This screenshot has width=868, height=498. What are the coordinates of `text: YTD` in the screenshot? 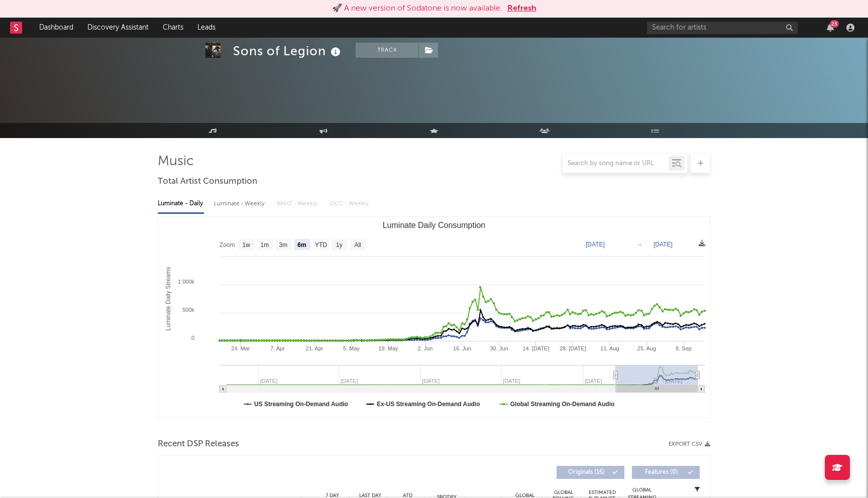 It's located at (321, 245).